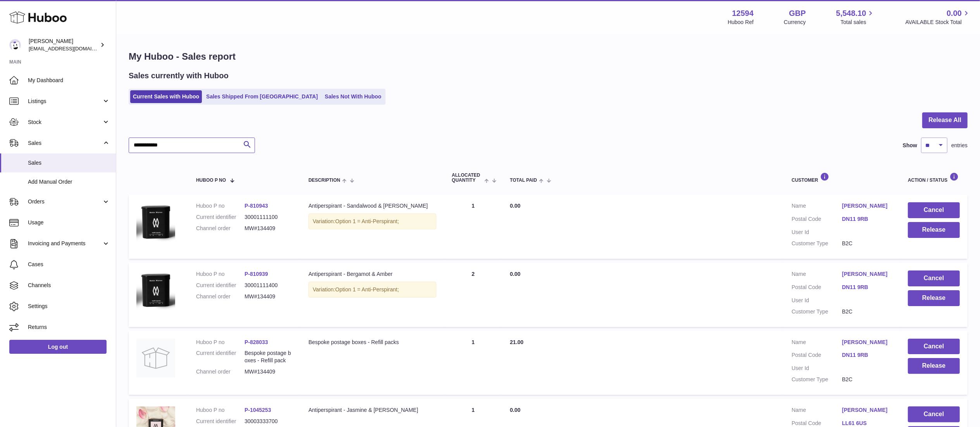 This screenshot has width=980, height=427. What do you see at coordinates (933, 366) in the screenshot?
I see `button: Release` at bounding box center [933, 366].